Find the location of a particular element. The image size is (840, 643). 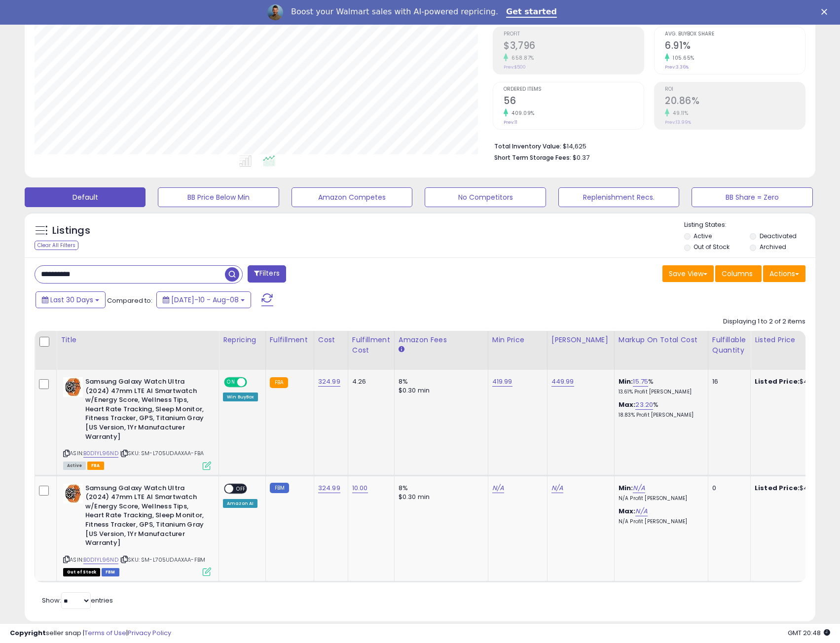

a: Terms of Use is located at coordinates (105, 632).